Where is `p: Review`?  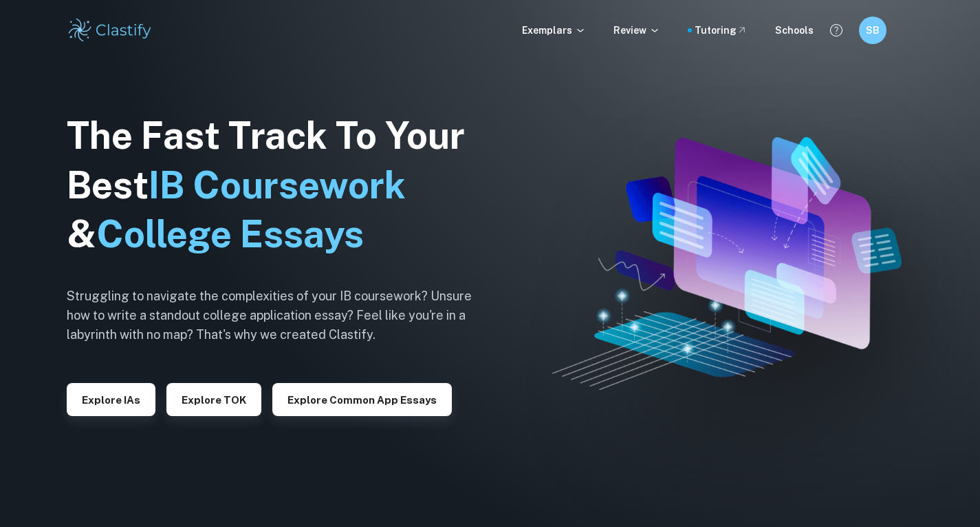
p: Review is located at coordinates (637, 30).